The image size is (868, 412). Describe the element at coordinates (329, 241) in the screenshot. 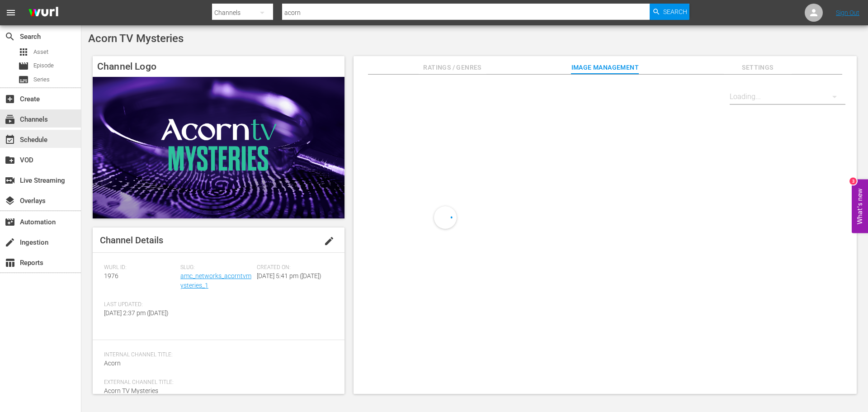

I see `span: edit` at that location.